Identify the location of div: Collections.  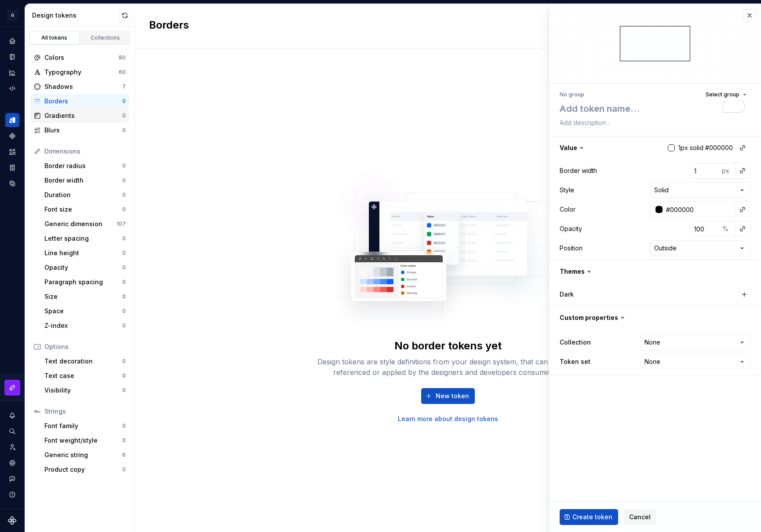
(106, 38).